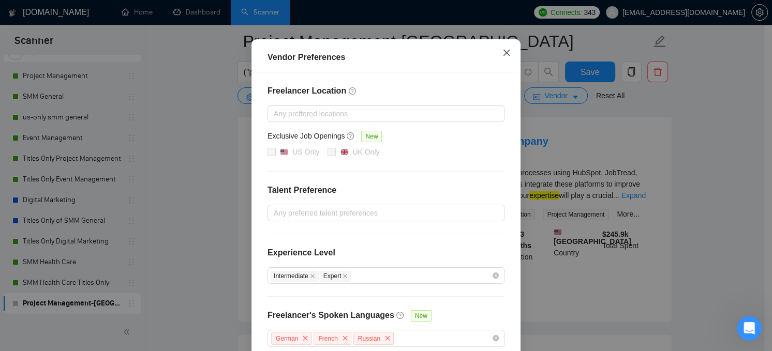 The height and width of the screenshot is (351, 772). I want to click on h5: Exclusive Job Openings, so click(306, 136).